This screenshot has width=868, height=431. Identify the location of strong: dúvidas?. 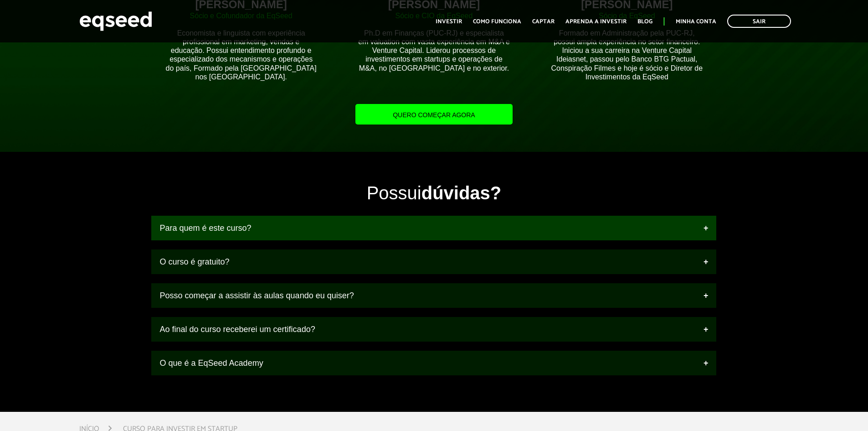
(462, 193).